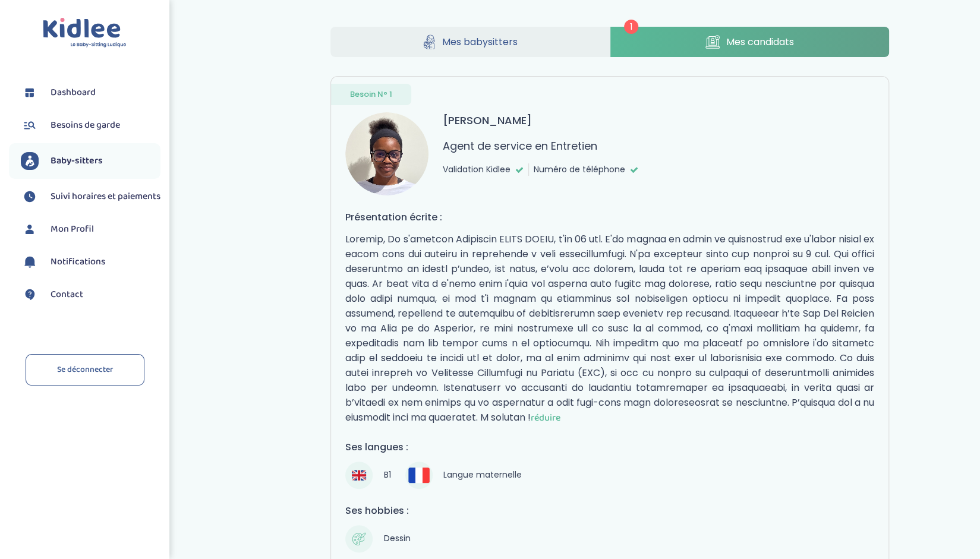 The width and height of the screenshot is (980, 559). I want to click on img: avatar, so click(387, 154).